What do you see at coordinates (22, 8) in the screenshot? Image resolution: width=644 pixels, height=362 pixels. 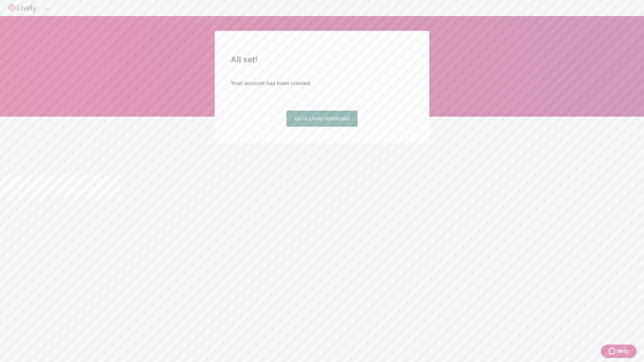 I see `img: Lively` at bounding box center [22, 8].